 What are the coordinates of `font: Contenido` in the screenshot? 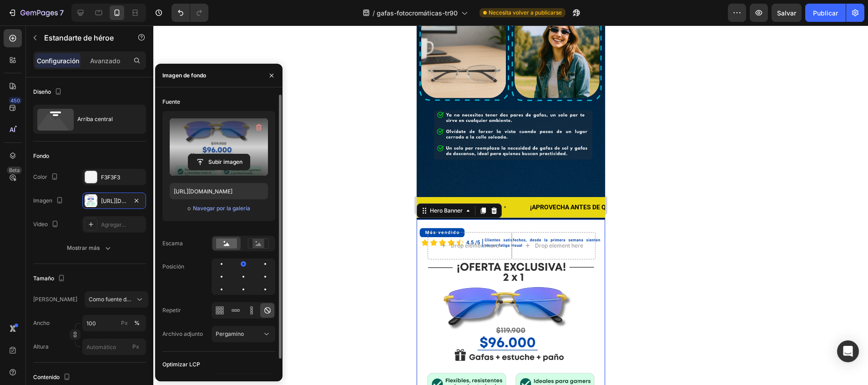 It's located at (46, 377).